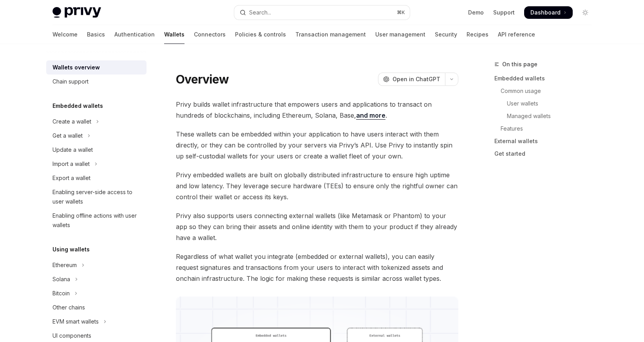  I want to click on button: Toggle Create a wallet section, so click(96, 122).